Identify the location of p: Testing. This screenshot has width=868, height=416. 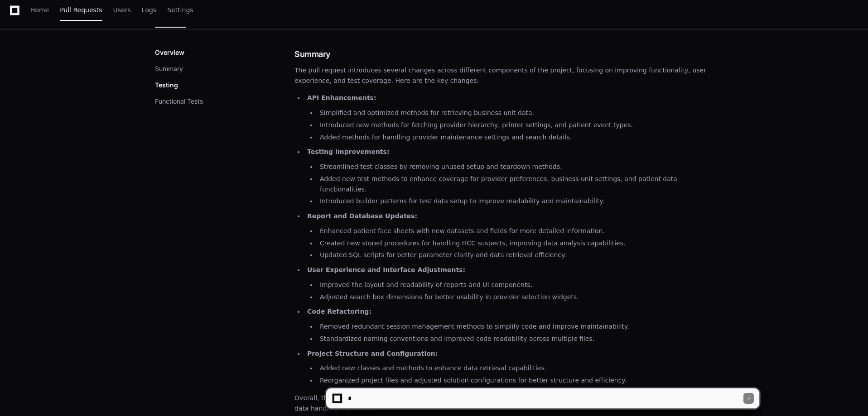
(166, 85).